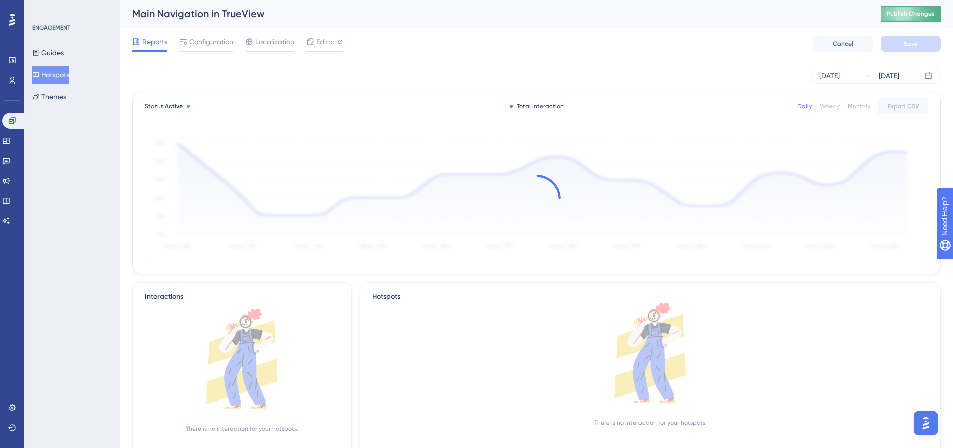 This screenshot has width=953, height=448. What do you see at coordinates (164, 297) in the screenshot?
I see `div: Interactions` at bounding box center [164, 297].